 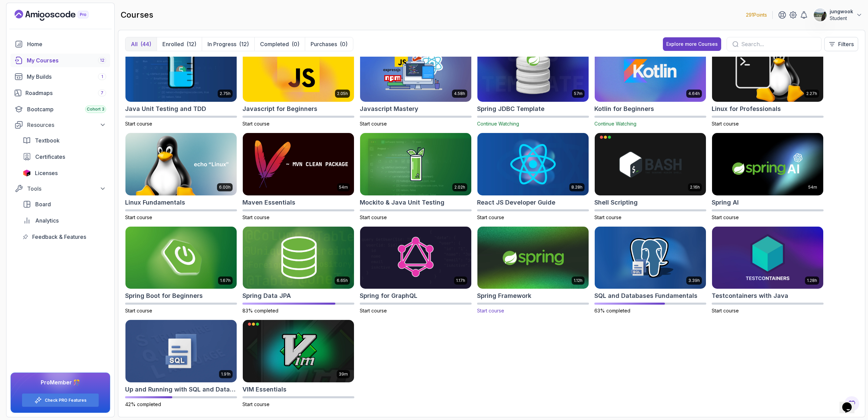 What do you see at coordinates (533, 84) in the screenshot?
I see `a: Spring JDBC Template card57mSpring JDBC TemplateContinue Watching` at bounding box center [533, 84].